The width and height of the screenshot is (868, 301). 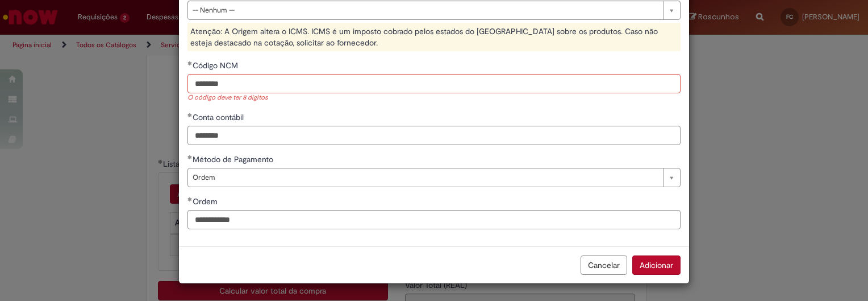 What do you see at coordinates (434, 135) in the screenshot?
I see `input: Conta contábil` at bounding box center [434, 135].